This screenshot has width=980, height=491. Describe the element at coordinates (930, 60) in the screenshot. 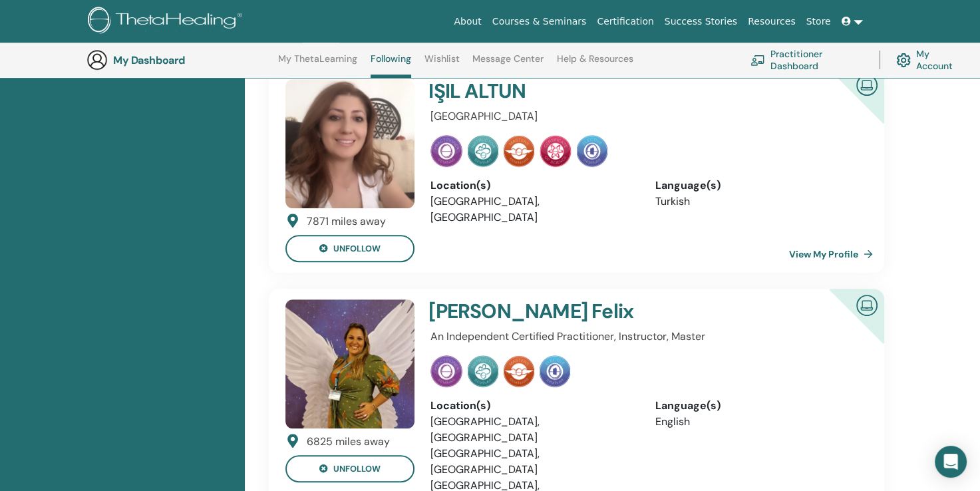

I see `a: My Account` at that location.